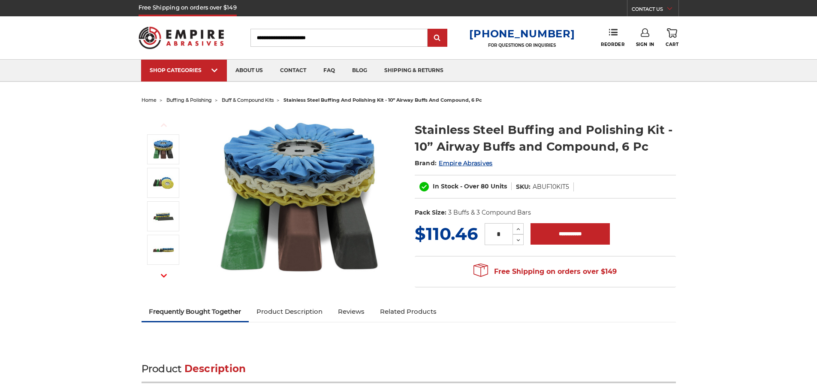  I want to click on a: blog, so click(359, 70).